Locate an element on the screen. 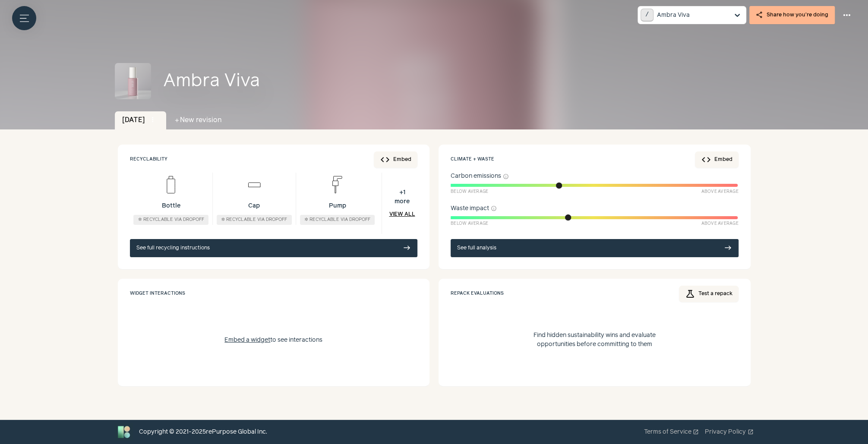  img: Bluebird logo is located at coordinates (124, 432).